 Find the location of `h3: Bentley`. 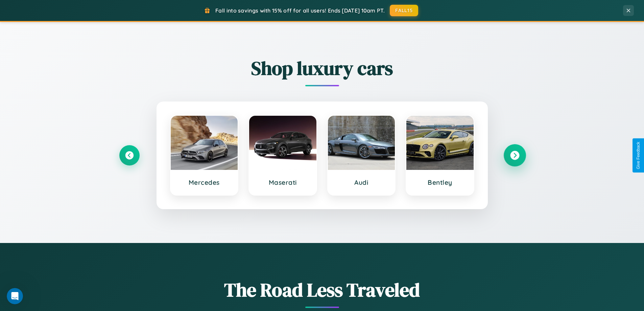

h3: Bentley is located at coordinates (440, 182).